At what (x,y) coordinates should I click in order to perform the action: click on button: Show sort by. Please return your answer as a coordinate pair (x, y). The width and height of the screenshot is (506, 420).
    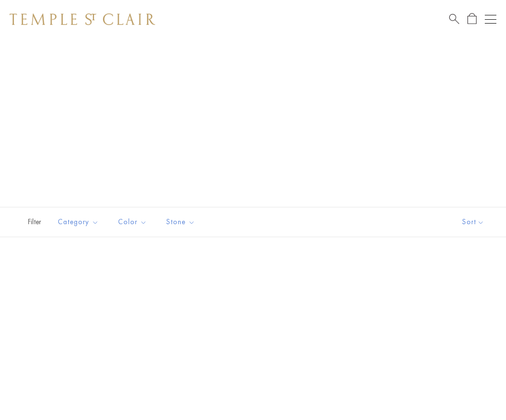
    Looking at the image, I should click on (473, 222).